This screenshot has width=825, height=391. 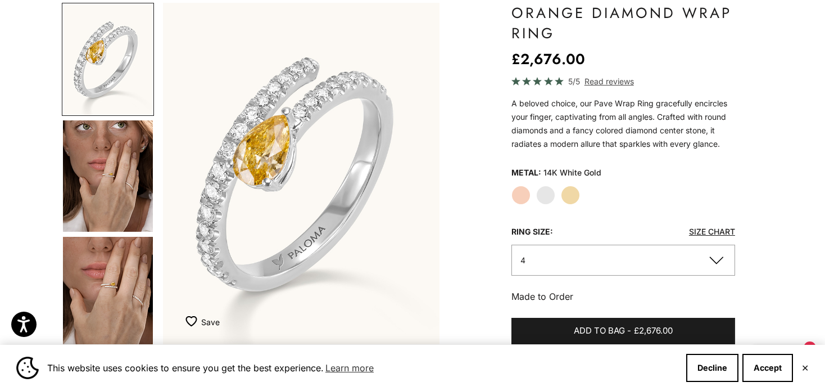 What do you see at coordinates (805, 368) in the screenshot?
I see `button: Close` at bounding box center [805, 368].